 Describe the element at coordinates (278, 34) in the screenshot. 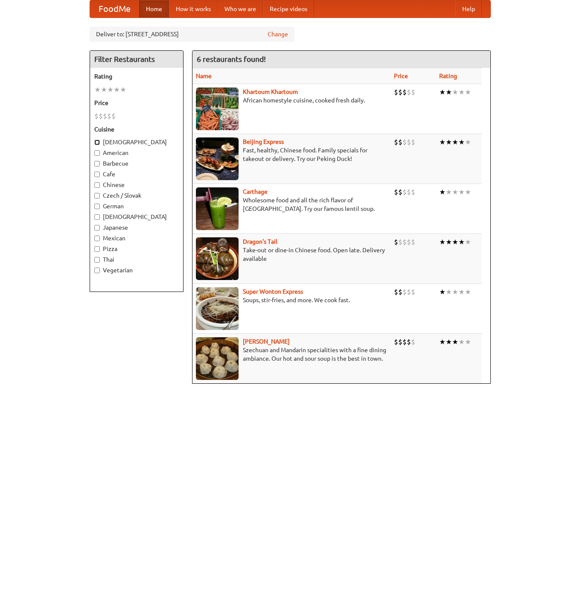

I see `a: Change` at that location.